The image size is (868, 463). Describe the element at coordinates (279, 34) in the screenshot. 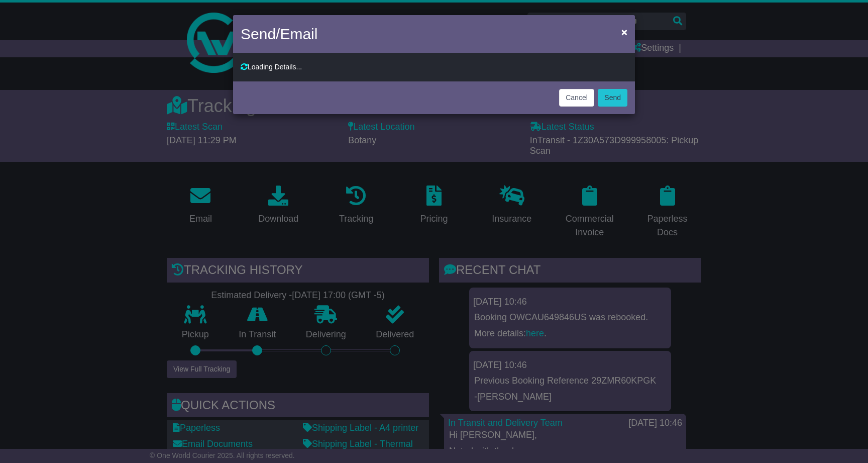

I see `h4: Send/Email` at that location.